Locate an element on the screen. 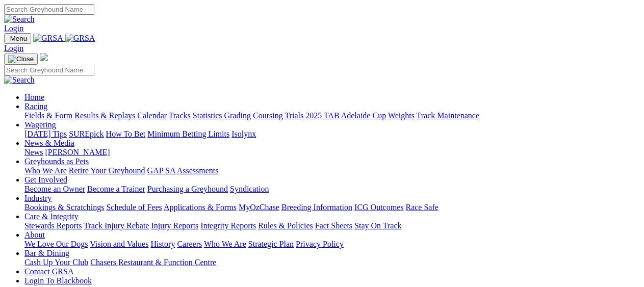  a: Bookings & Scratchings is located at coordinates (64, 207).